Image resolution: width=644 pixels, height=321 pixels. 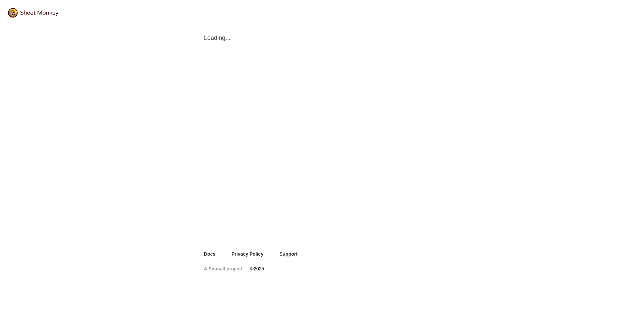 I want to click on span: © 2025, so click(x=257, y=269).